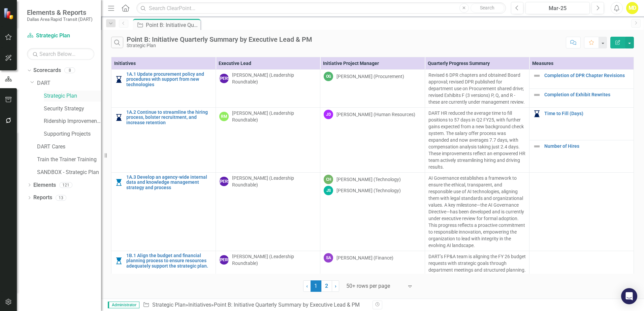  I want to click on button: Mar-25, so click(558, 8).